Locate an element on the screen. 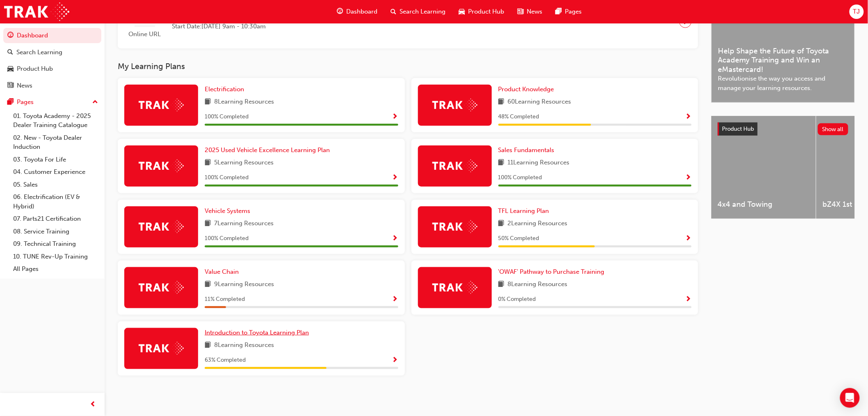 Image resolution: width=868 pixels, height=416 pixels. a: Product Knowledge is located at coordinates (528, 89).